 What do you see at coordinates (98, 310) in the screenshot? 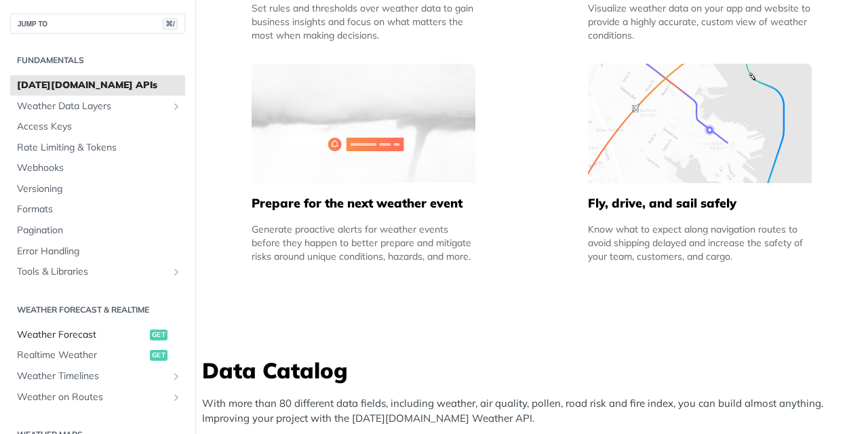
I see `h2: Weather Forecast & realtime` at bounding box center [98, 310].